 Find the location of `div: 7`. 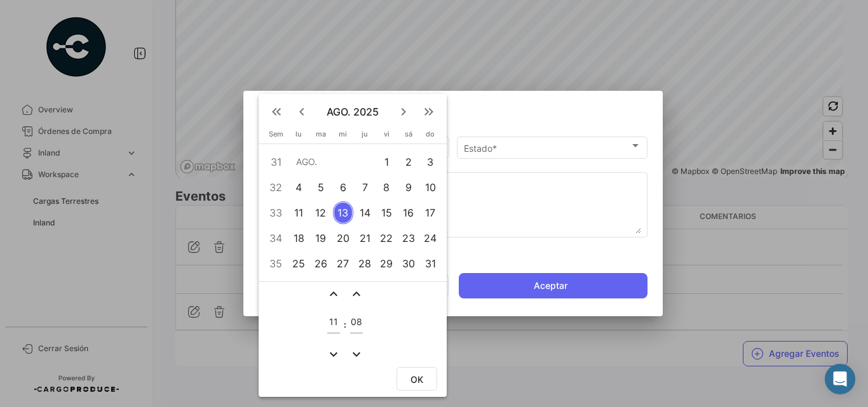

div: 7 is located at coordinates (365, 187).